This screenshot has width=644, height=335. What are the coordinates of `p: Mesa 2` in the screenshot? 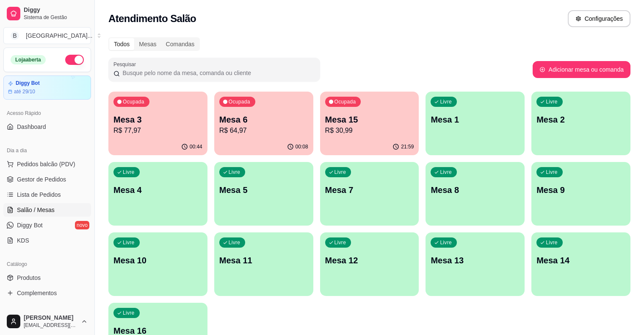 It's located at (581, 119).